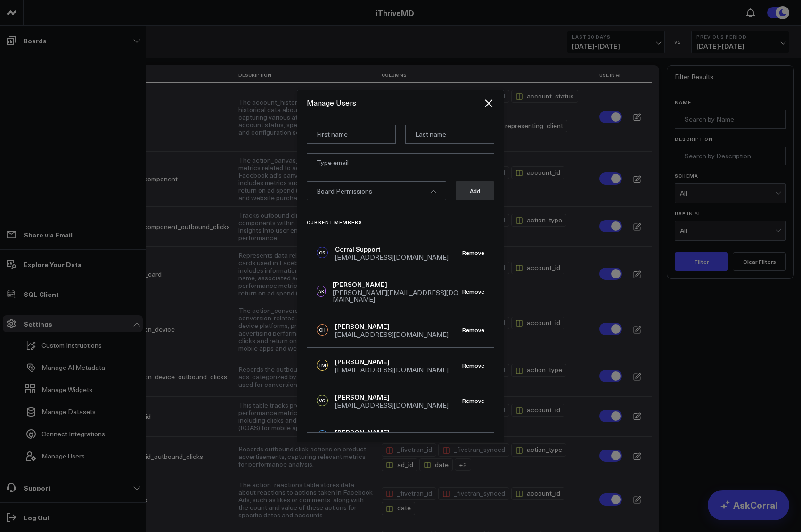  What do you see at coordinates (489, 103) in the screenshot?
I see `button: Close` at bounding box center [489, 103].